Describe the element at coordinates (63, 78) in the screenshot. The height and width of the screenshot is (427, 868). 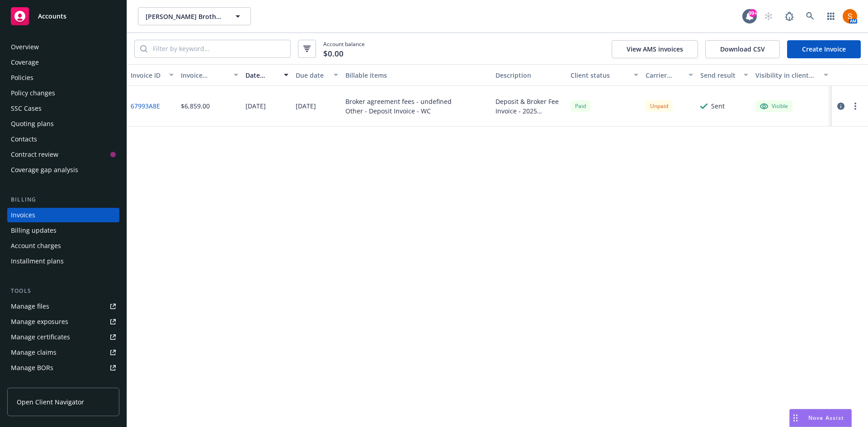
I see `a: Policies` at that location.